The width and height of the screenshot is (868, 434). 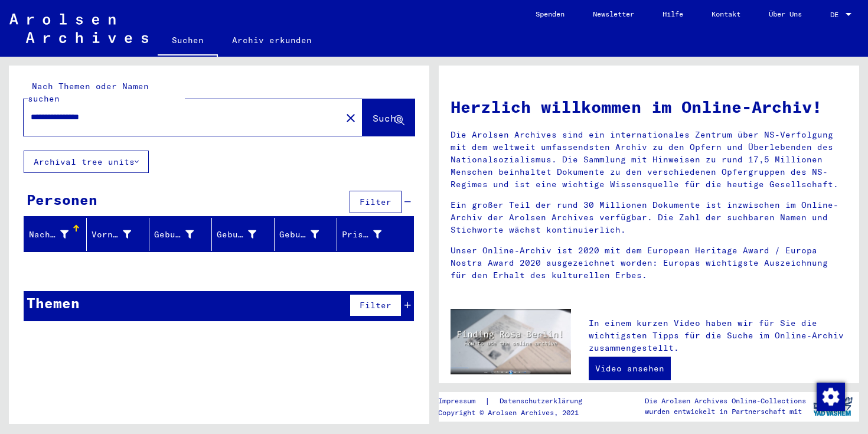 I want to click on a: Archiv erkunden, so click(x=272, y=40).